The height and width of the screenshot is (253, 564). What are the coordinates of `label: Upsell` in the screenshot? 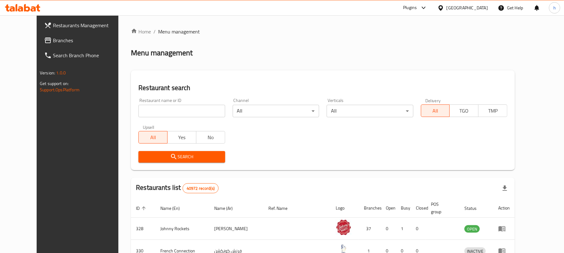 It's located at (149, 127).